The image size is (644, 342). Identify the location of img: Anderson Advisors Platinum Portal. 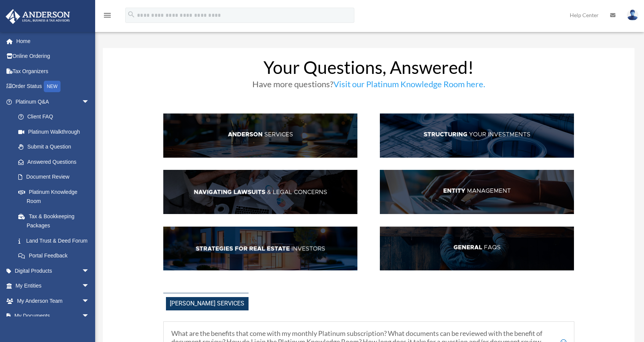
(38, 16).